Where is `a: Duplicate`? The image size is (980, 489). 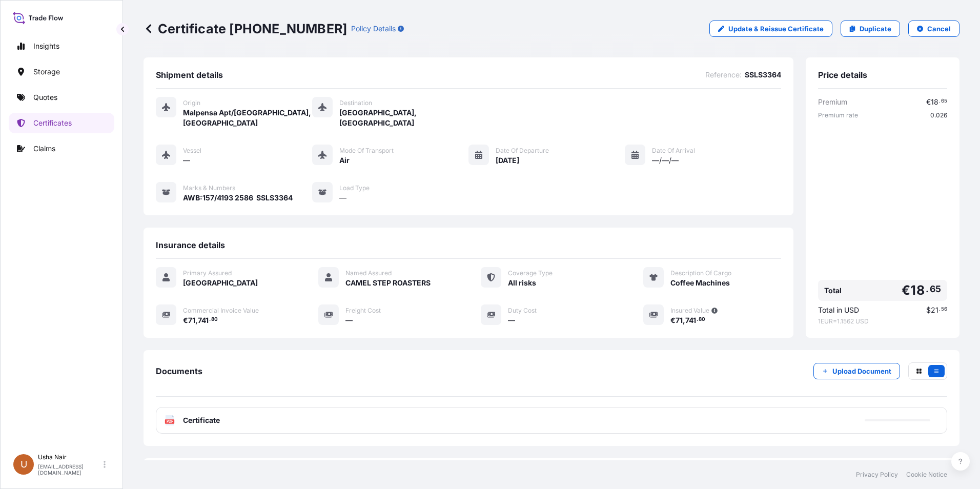
a: Duplicate is located at coordinates (870, 28).